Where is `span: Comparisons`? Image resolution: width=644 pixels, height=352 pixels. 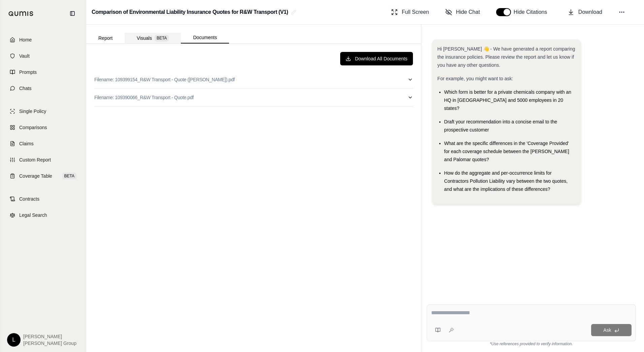
span: Comparisons is located at coordinates (33, 128).